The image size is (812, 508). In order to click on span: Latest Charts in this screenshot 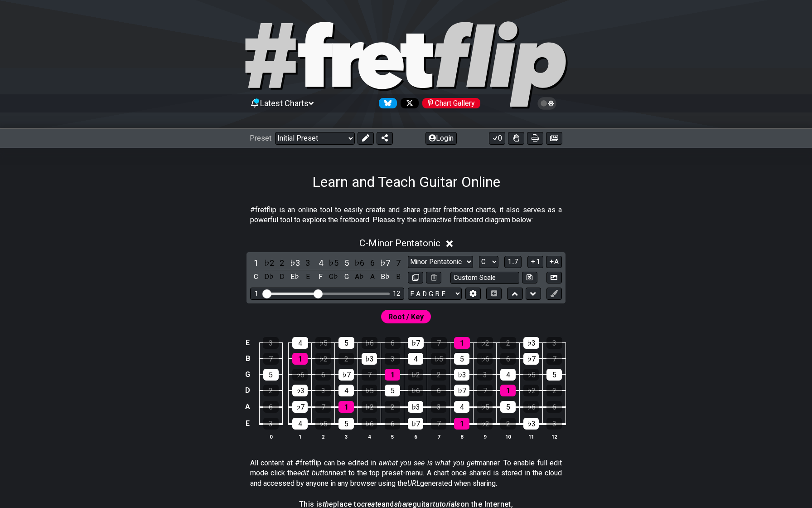, I will do `click(284, 103)`.